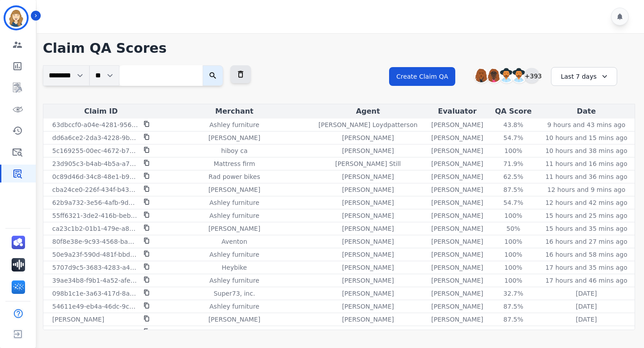  What do you see at coordinates (234, 151) in the screenshot?
I see `p: hiboy ca` at bounding box center [234, 151].